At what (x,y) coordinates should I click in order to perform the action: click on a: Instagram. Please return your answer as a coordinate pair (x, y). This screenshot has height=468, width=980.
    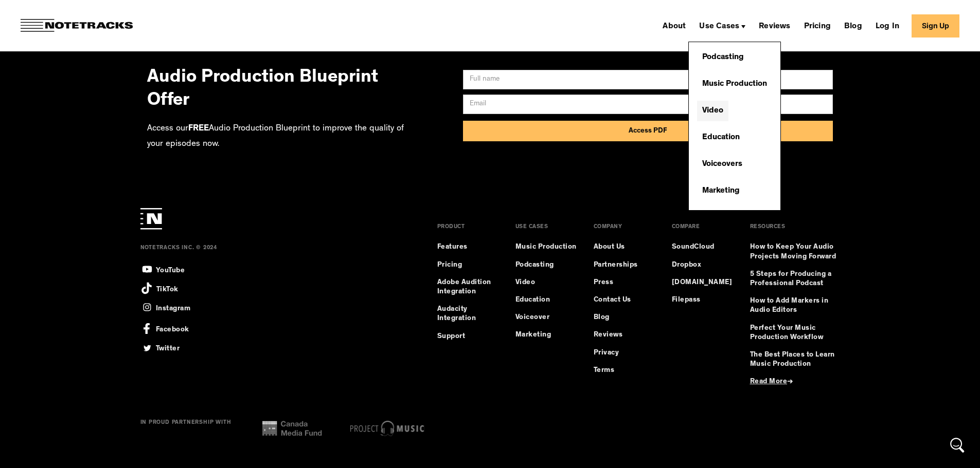
    Looking at the image, I should click on (165, 307).